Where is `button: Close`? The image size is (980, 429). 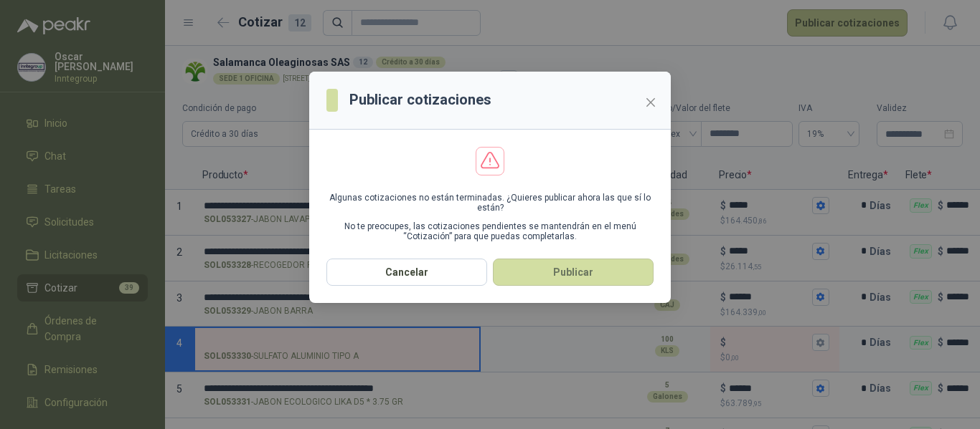
button: Close is located at coordinates (651, 102).